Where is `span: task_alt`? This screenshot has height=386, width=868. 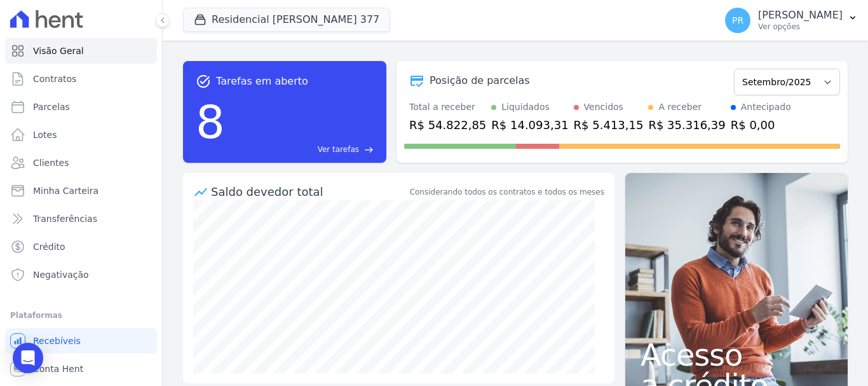 span: task_alt is located at coordinates (203, 82).